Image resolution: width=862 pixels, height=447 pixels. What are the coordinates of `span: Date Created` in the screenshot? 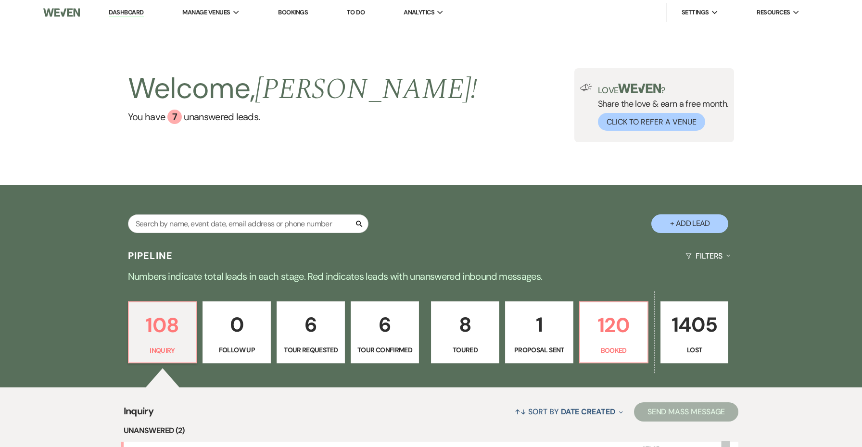 It's located at (588, 412).